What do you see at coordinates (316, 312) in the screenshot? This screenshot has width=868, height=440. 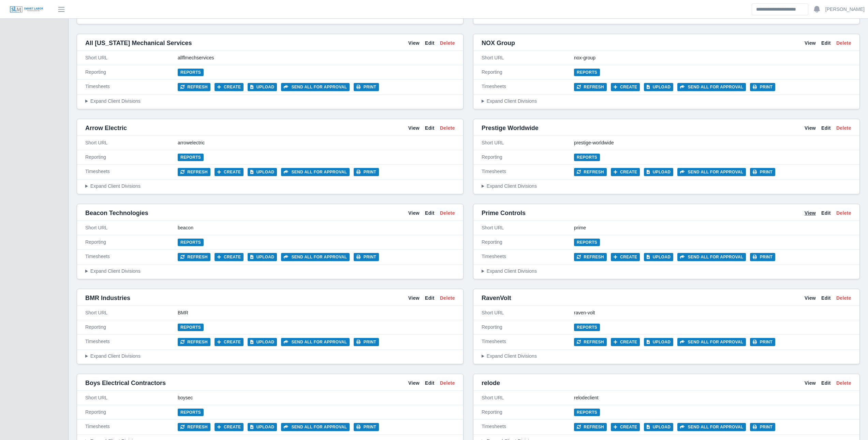 I see `div: BMR` at bounding box center [316, 312].